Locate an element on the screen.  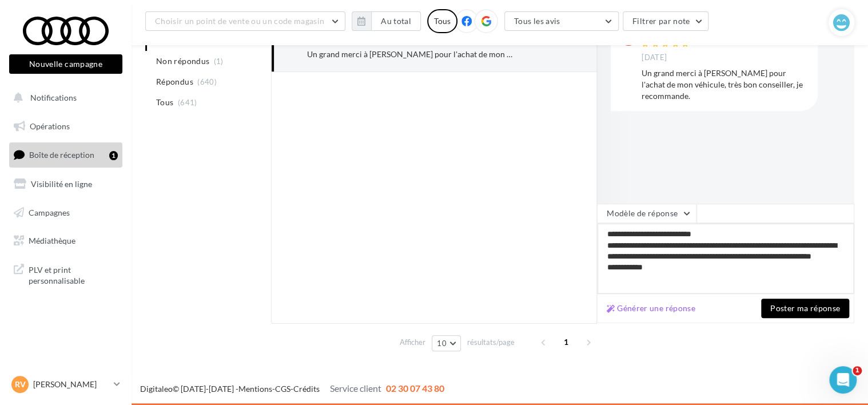
a: Médiathèque is located at coordinates (66, 241).